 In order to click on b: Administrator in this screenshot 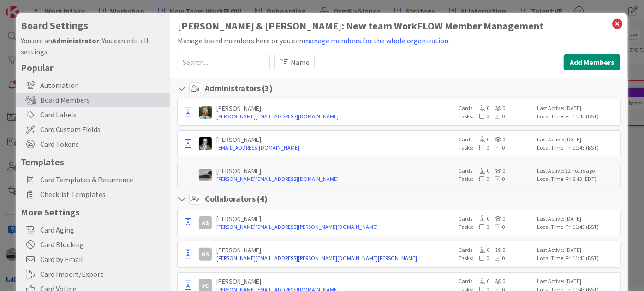, I will do `click(76, 40)`.